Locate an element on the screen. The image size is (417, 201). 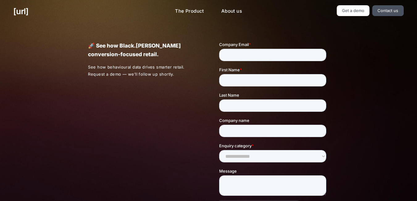
a: Contact us is located at coordinates (388, 10).